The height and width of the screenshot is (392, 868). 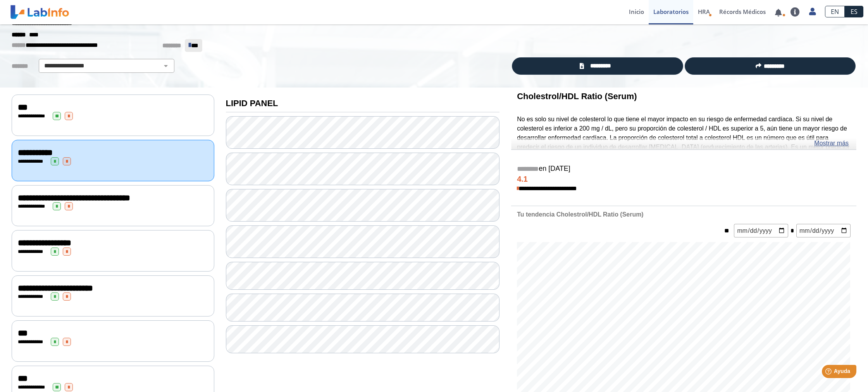 I want to click on b: Tu tendencia Cholestrol/HDL Ratio (Serum), so click(x=580, y=214).